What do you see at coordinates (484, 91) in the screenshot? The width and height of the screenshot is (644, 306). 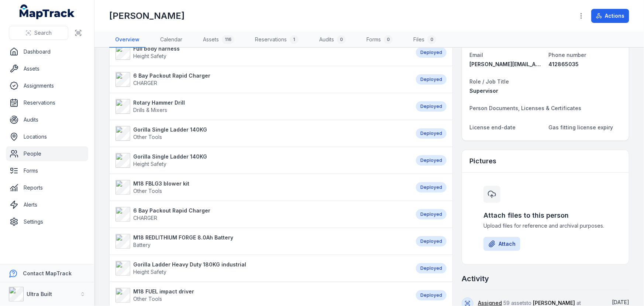 I see `span: Supervisor` at bounding box center [484, 91].